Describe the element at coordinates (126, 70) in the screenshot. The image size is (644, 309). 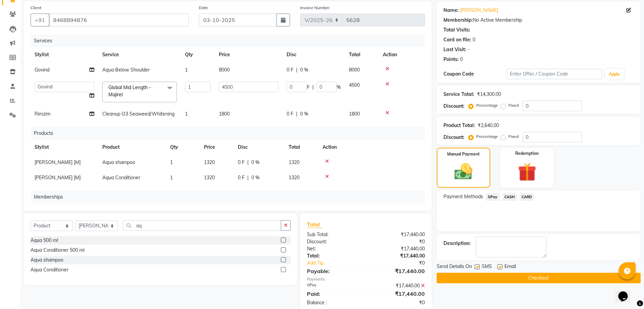
I see `span: Aqua Below Shoulder` at that location.